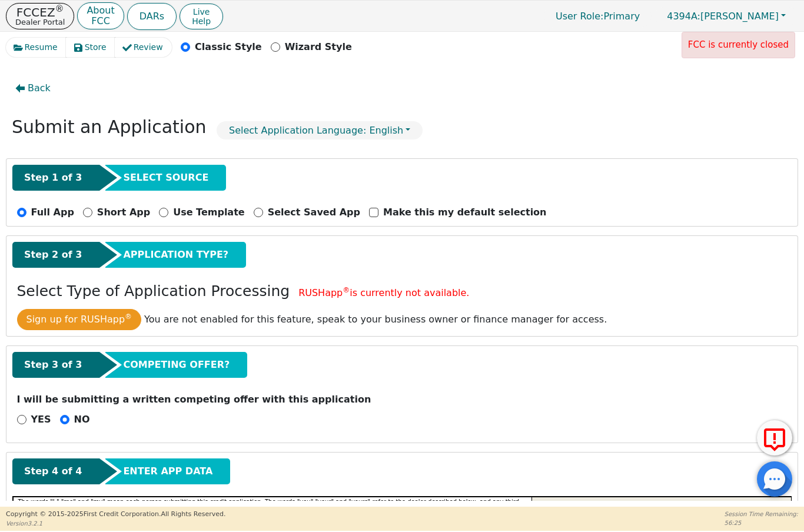  What do you see at coordinates (152, 17) in the screenshot?
I see `button: DARs` at bounding box center [152, 17].